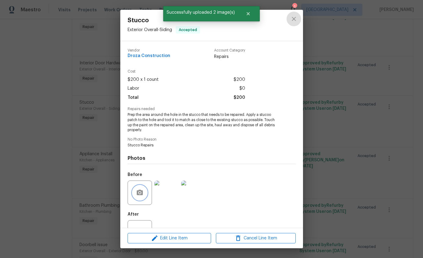  I want to click on h5: After, so click(133, 214).